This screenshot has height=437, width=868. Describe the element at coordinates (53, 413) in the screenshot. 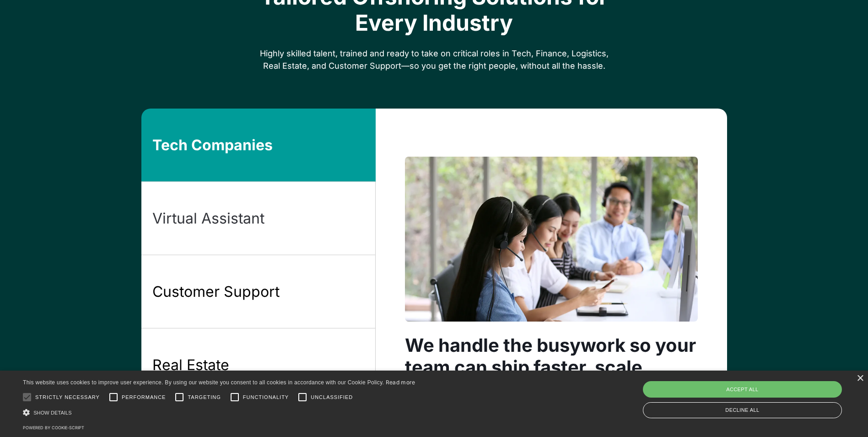

I see `span: Show details` at that location.